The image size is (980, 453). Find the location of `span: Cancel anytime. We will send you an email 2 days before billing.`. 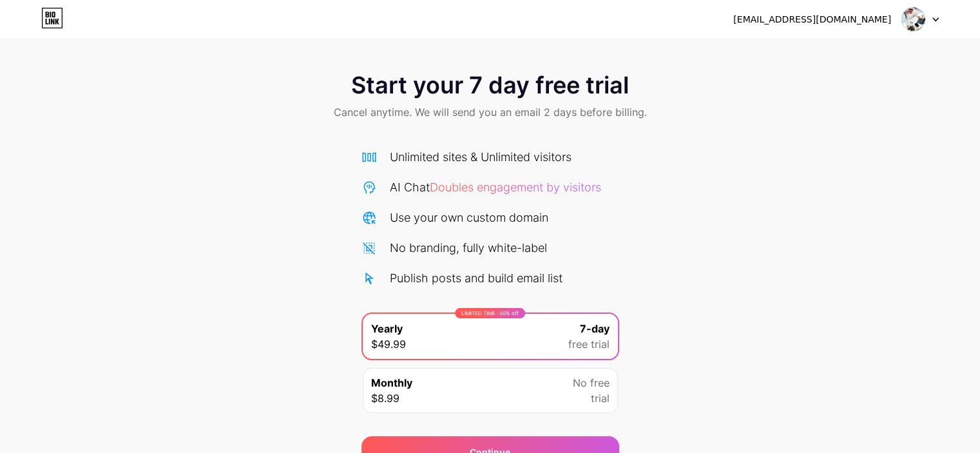

span: Cancel anytime. We will send you an email 2 days before billing. is located at coordinates (490, 112).